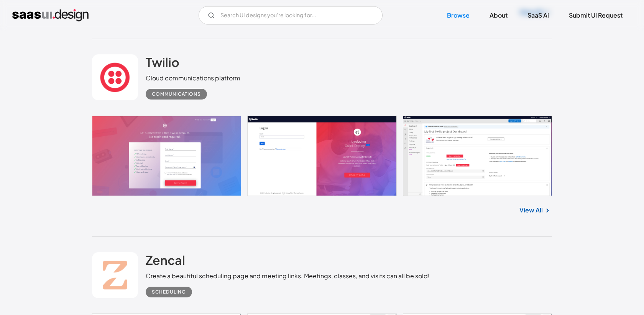 This screenshot has width=644, height=315. I want to click on a: View All, so click(531, 210).